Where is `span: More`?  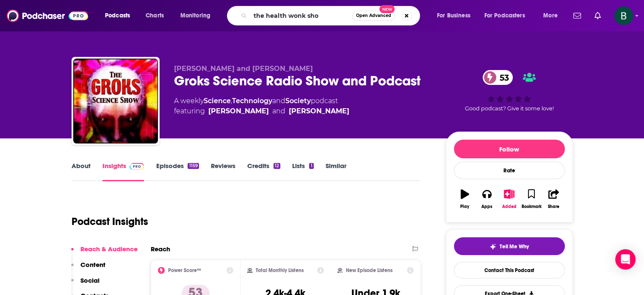
span: More is located at coordinates (550, 16).